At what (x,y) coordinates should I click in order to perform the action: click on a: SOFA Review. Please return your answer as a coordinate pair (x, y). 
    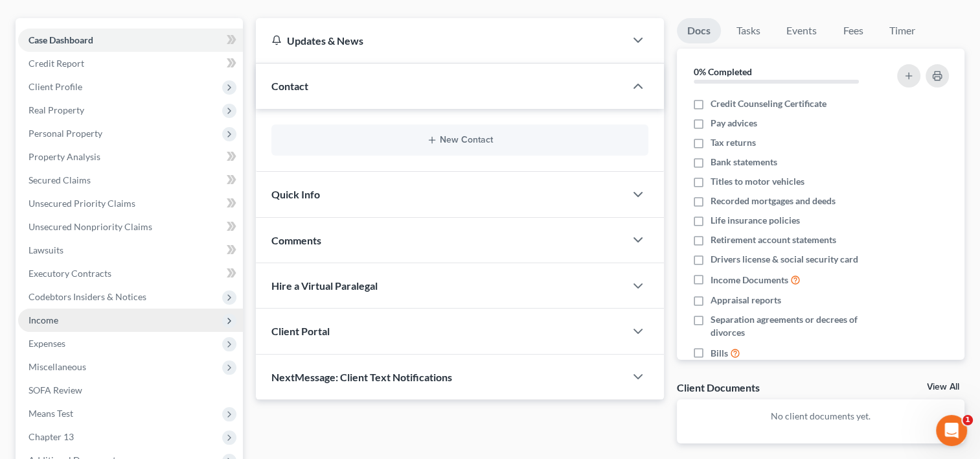
    Looking at the image, I should click on (130, 390).